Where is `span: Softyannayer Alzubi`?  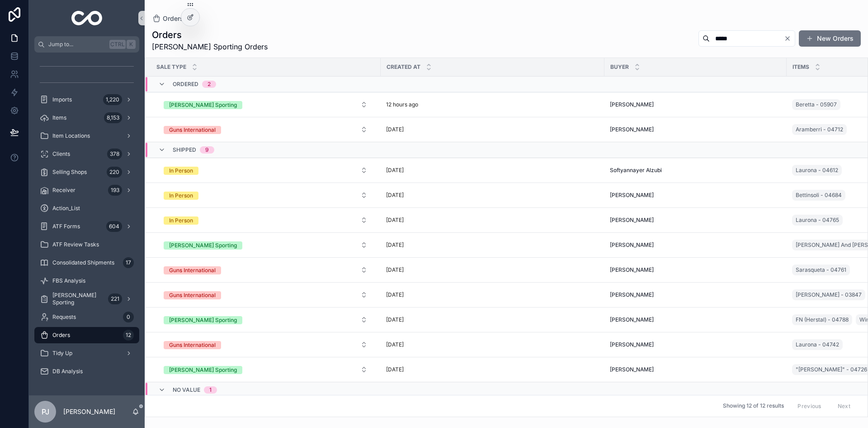
span: Softyannayer Alzubi is located at coordinates (636, 170).